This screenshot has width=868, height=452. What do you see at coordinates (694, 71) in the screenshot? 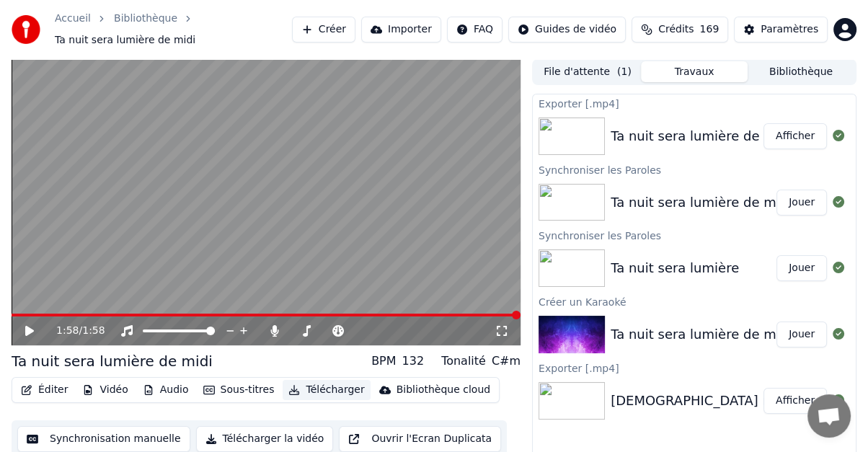
I see `button: Travaux` at bounding box center [694, 71].